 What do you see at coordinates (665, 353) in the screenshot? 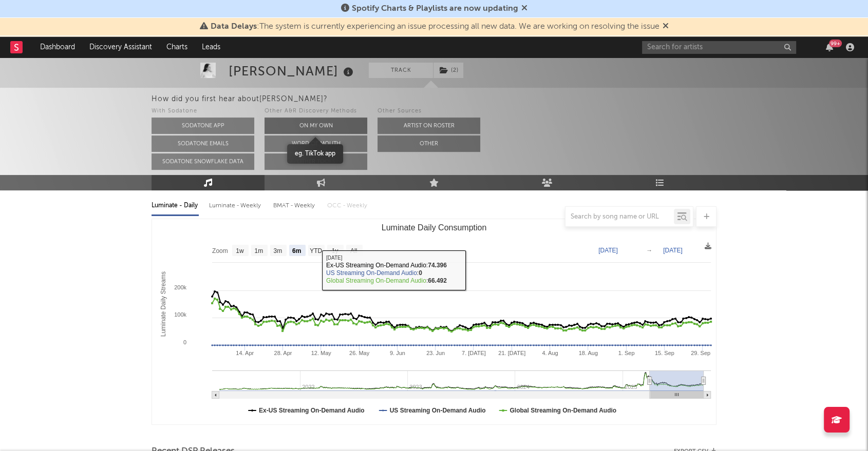
I see `text: 15. Sep` at bounding box center [665, 353].